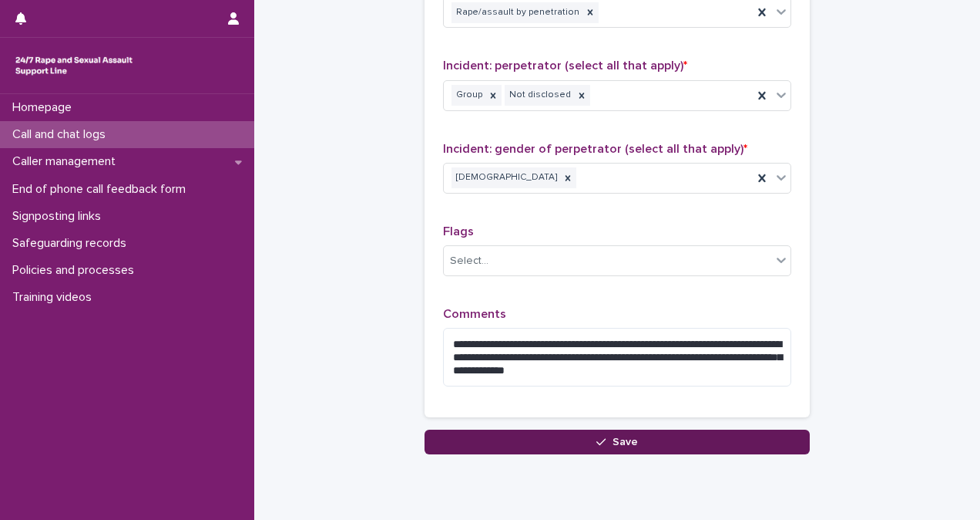  What do you see at coordinates (595, 149) in the screenshot?
I see `span: Incident: gender of perpetrator (select all that apply)` at bounding box center [595, 149].